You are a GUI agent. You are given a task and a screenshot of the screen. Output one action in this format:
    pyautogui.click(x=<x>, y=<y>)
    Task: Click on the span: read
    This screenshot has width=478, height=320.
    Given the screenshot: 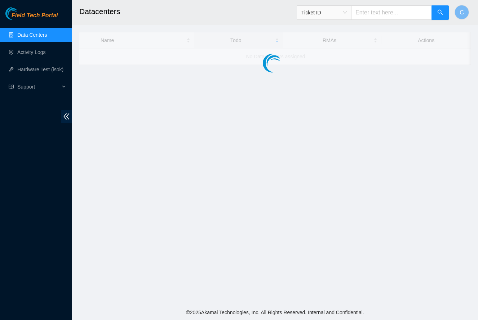 What is the action you would take?
    pyautogui.click(x=11, y=87)
    